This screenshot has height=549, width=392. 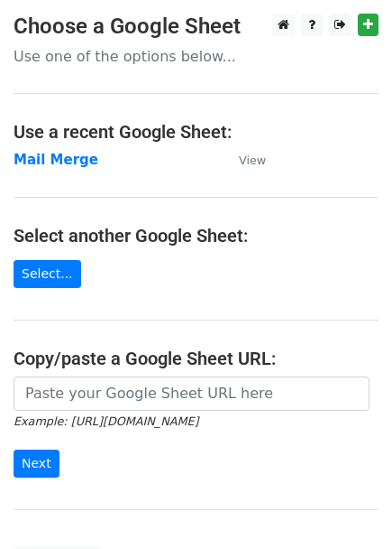 I want to click on a: View, so click(x=243, y=159).